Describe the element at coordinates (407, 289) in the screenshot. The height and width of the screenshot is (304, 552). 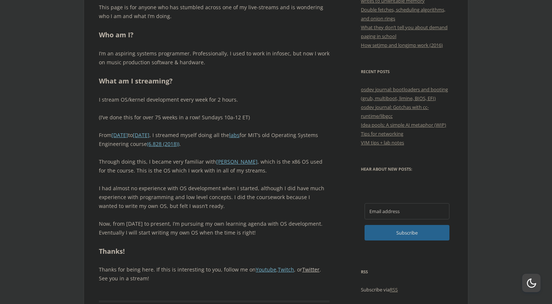
I see `p: Subscribe via` at that location.